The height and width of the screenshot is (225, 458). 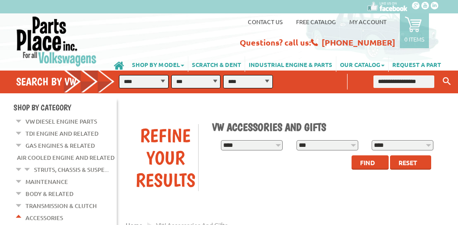 I want to click on div: Refine Your Results, so click(x=165, y=158).